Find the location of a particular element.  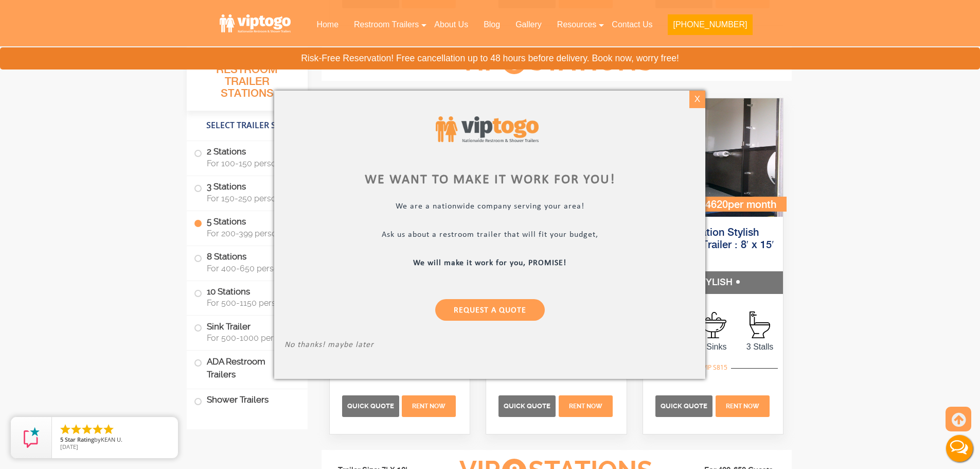

p: No thanks! maybe later is located at coordinates (490, 345).